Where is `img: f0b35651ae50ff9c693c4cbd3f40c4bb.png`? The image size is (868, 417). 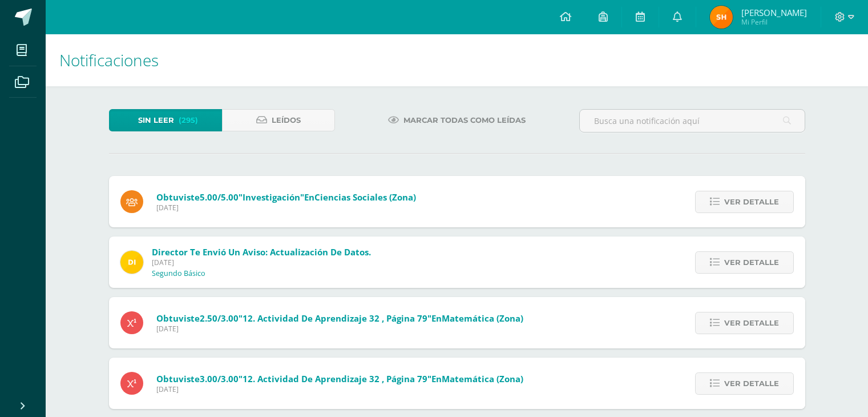
img: f0b35651ae50ff9c693c4cbd3f40c4bb.png is located at coordinates (132, 262).